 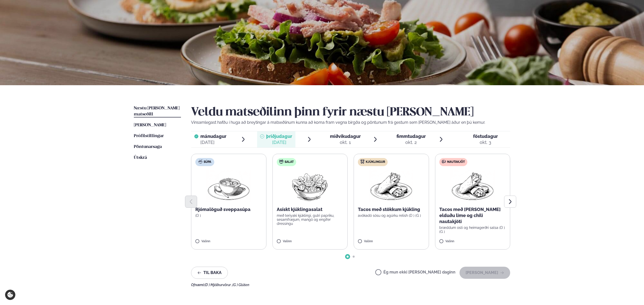 I want to click on img: chicken.svg, so click(x=363, y=161).